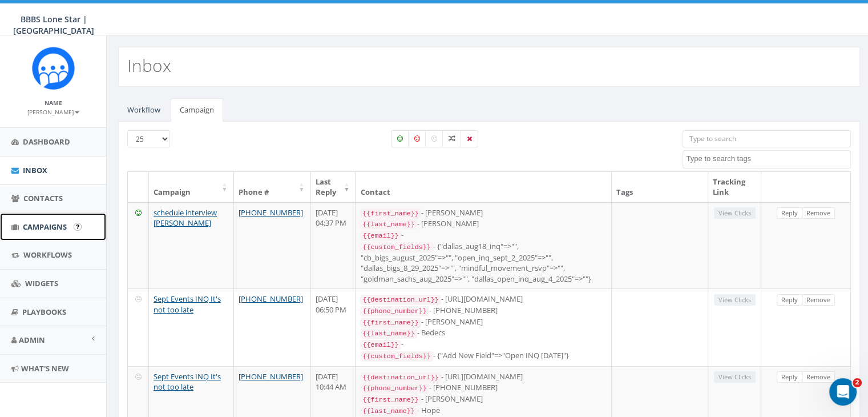 The width and height of the screenshot is (868, 417). Describe the element at coordinates (43, 198) in the screenshot. I see `span: Contacts` at that location.